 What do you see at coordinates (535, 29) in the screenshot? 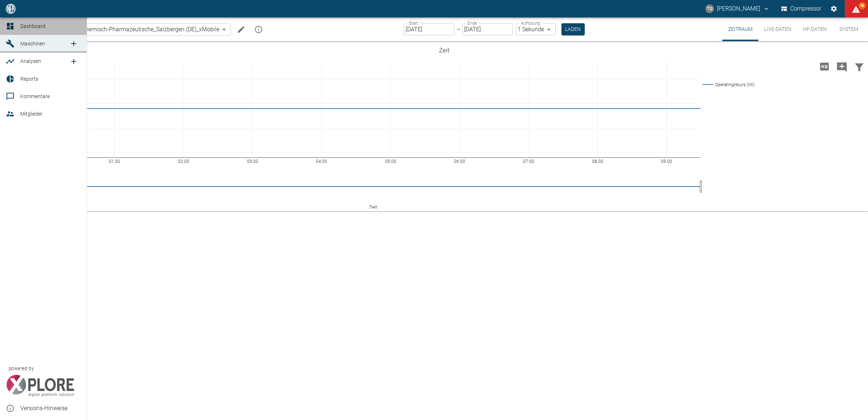
I see `div: 1 Sekunde` at bounding box center [535, 29].